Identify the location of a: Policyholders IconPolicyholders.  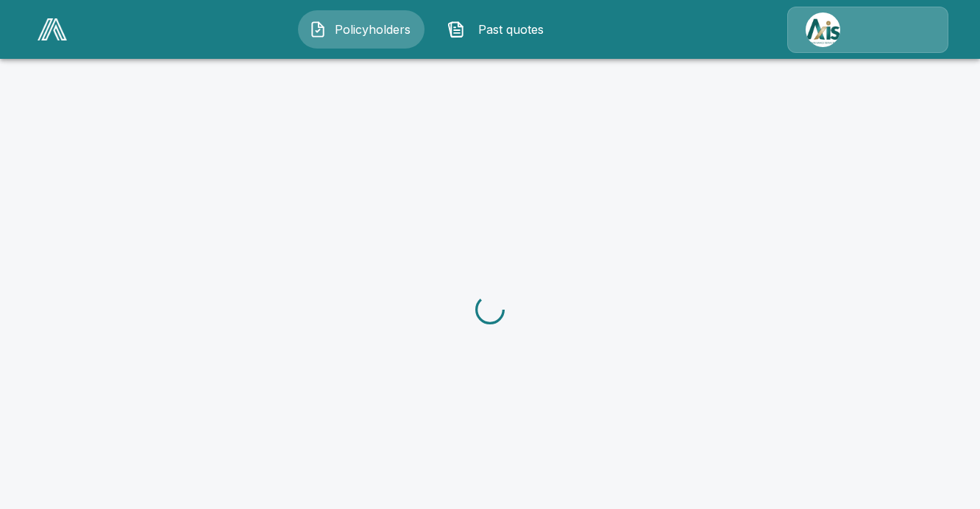
(362, 29).